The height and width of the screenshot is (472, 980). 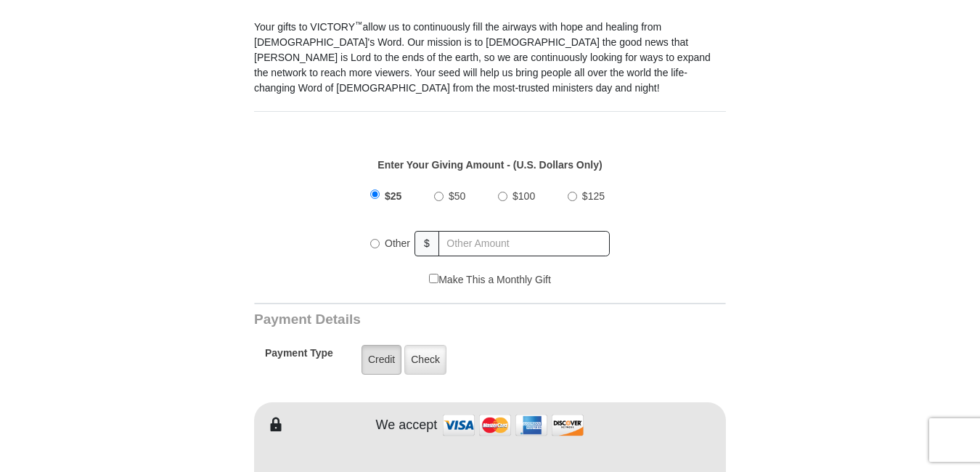 What do you see at coordinates (456, 196) in the screenshot?
I see `span: $50` at bounding box center [456, 196].